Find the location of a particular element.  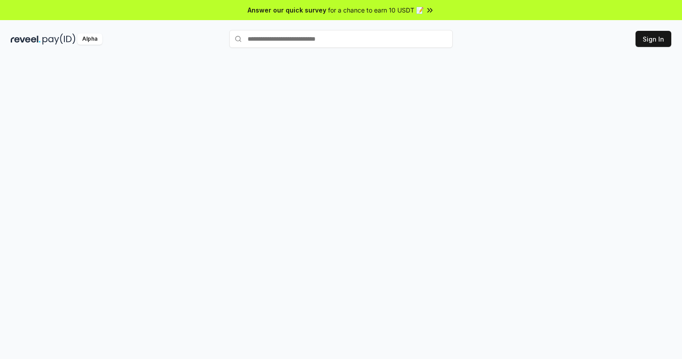

img: pay_id is located at coordinates (59, 39).